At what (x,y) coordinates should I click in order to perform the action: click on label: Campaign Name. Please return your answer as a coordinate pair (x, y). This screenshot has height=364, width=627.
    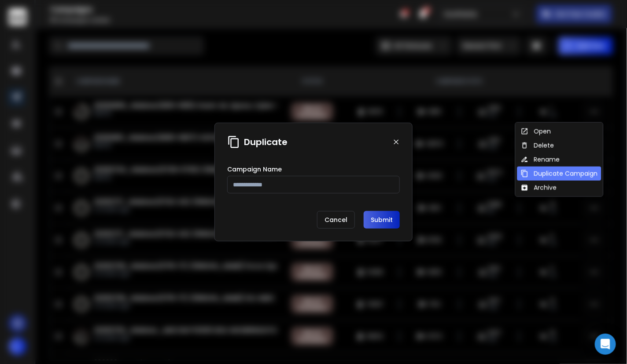
    Looking at the image, I should click on (255, 169).